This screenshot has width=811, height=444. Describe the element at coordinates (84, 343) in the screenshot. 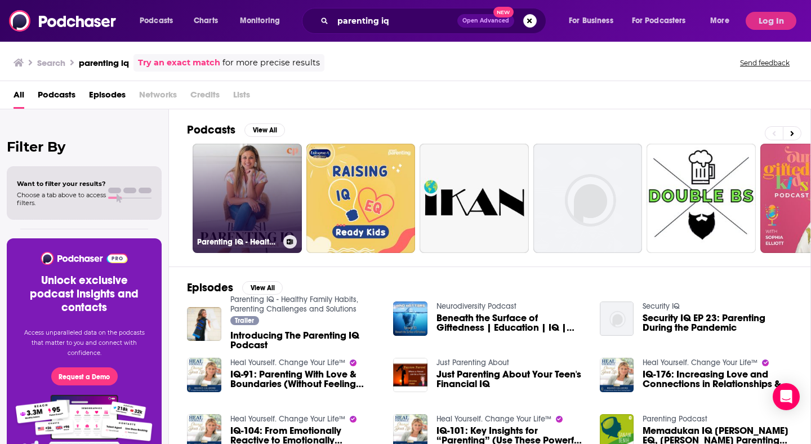

I see `p: Access unparalleled data on the podcasts that matter to you and connect with confidence.` at that location.